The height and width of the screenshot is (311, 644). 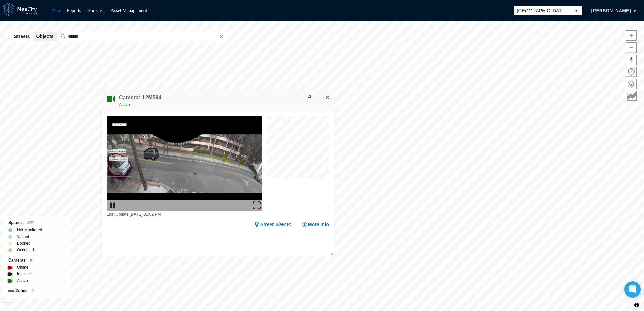 What do you see at coordinates (631, 47) in the screenshot?
I see `span: Zoom out` at bounding box center [631, 47].